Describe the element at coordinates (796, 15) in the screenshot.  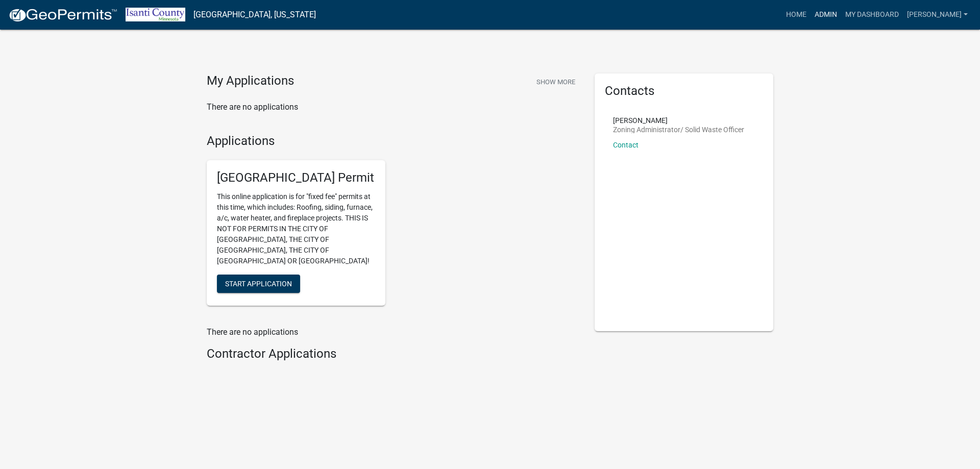
I see `a: Home` at that location.